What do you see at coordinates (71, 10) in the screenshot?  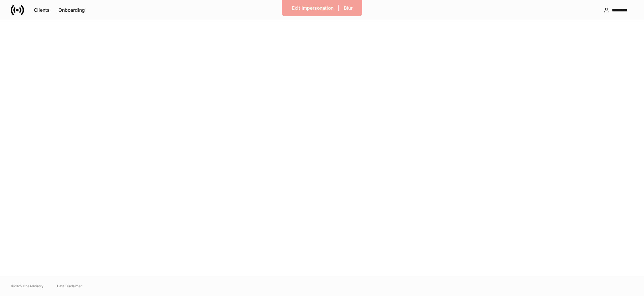 I see `div: Onboarding` at bounding box center [71, 10].